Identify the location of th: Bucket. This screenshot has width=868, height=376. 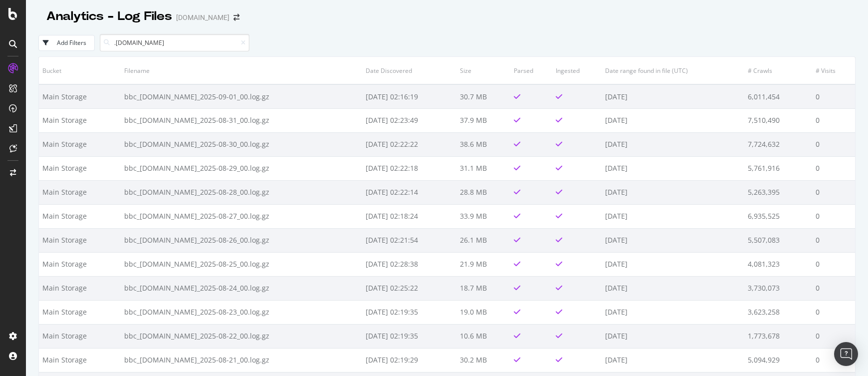
(80, 70).